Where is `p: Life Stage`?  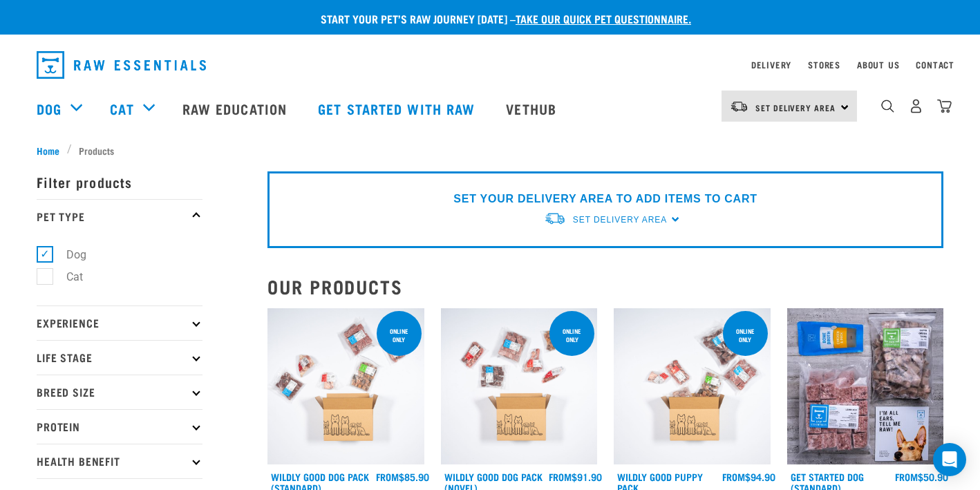 p: Life Stage is located at coordinates (119, 358).